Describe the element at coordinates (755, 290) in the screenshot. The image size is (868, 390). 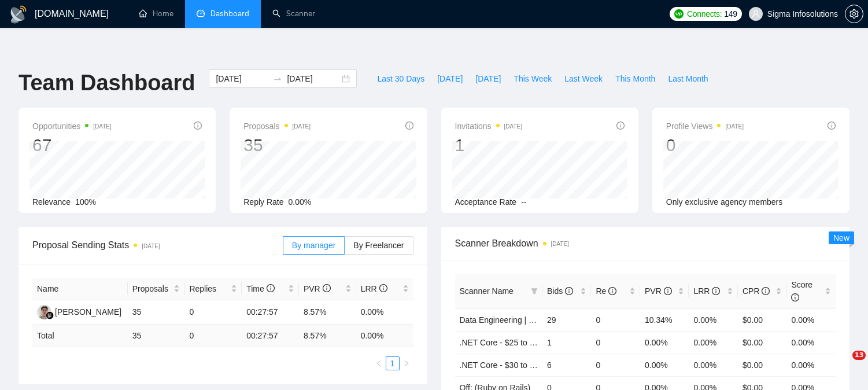
I see `span: CPR` at that location.